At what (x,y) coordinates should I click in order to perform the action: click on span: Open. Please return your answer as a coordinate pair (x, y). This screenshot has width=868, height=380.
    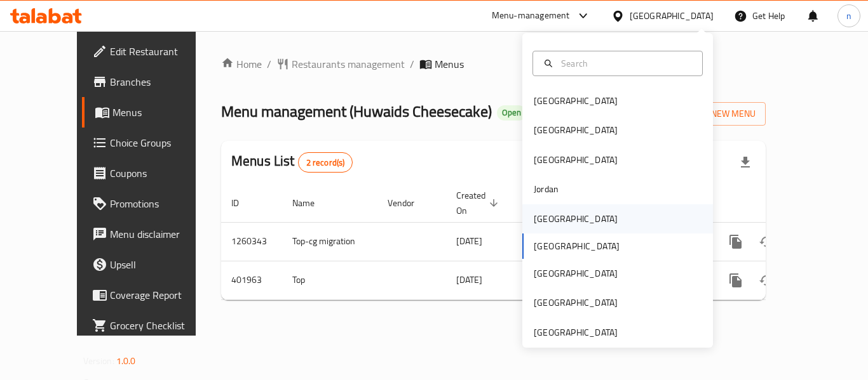
    Looking at the image, I should click on (511, 112).